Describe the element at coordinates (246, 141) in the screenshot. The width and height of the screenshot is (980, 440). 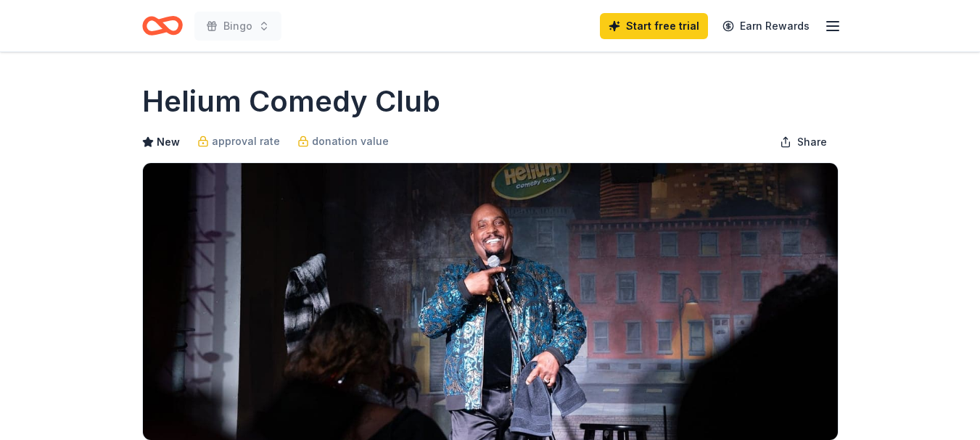
I see `span: approval rate` at that location.